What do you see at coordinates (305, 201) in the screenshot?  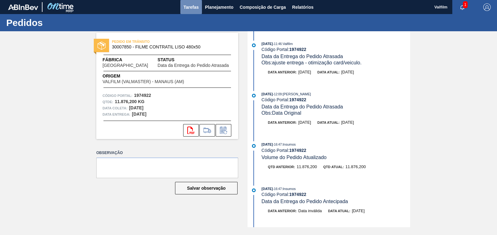 I see `span: Data da Entrega do Pedido Antecipada` at bounding box center [305, 201].